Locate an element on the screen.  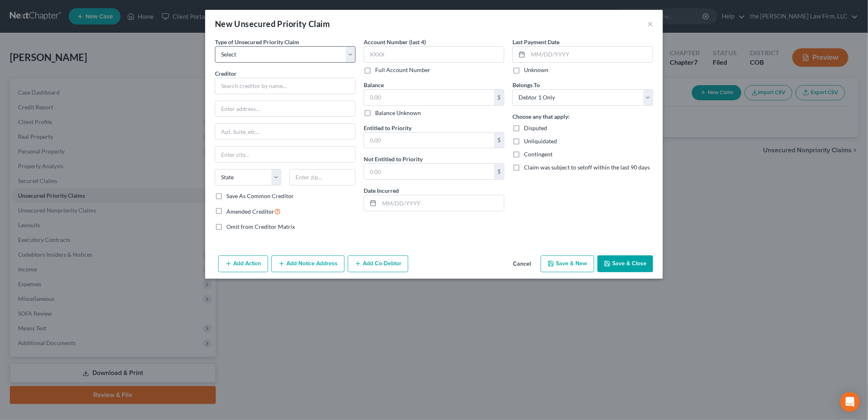
label: Date Incurred is located at coordinates (382, 190).